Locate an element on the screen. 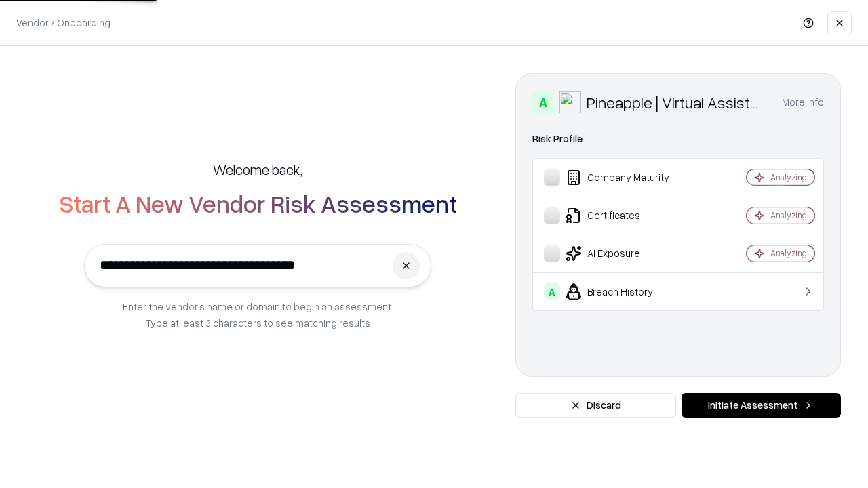  button: Discard is located at coordinates (595, 405).